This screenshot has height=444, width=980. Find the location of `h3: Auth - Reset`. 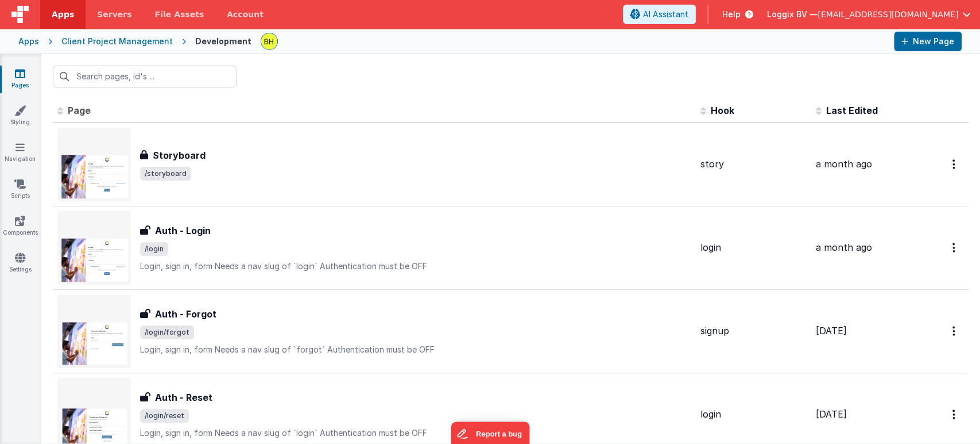

h3: Auth - Reset is located at coordinates (184, 397).